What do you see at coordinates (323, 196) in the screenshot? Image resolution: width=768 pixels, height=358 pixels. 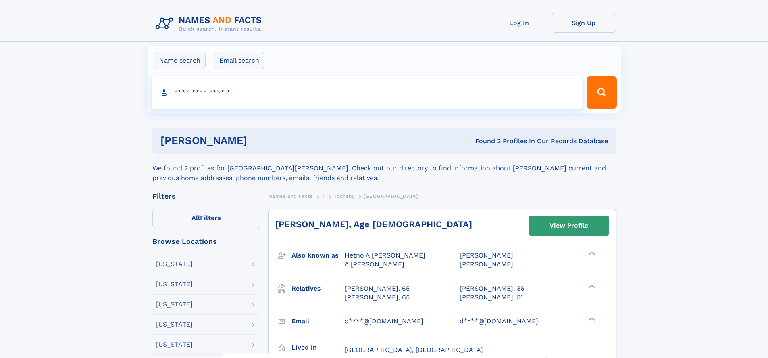 I see `span: T` at bounding box center [323, 196].